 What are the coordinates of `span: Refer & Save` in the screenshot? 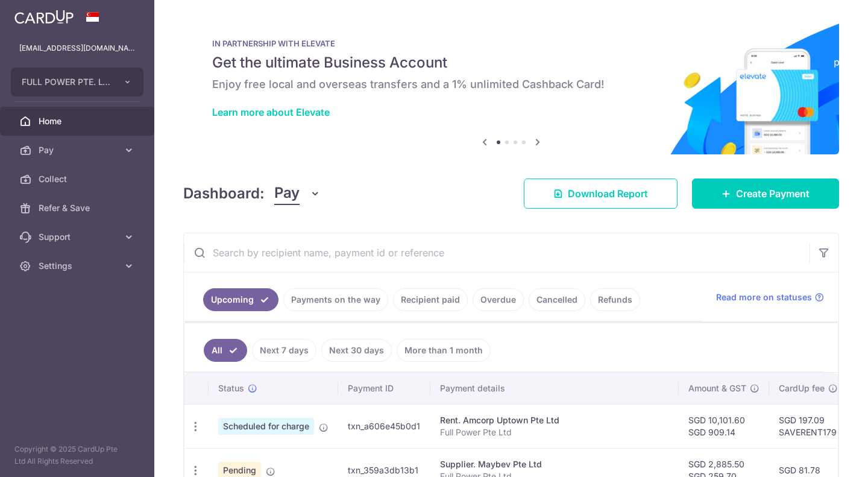 It's located at (78, 208).